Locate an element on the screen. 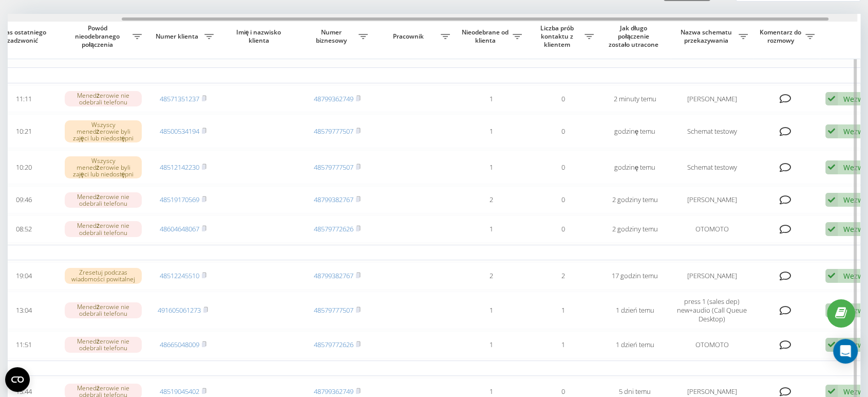 This screenshot has height=397, width=868. span: Nieodebrane od klienta is located at coordinates (487, 36).